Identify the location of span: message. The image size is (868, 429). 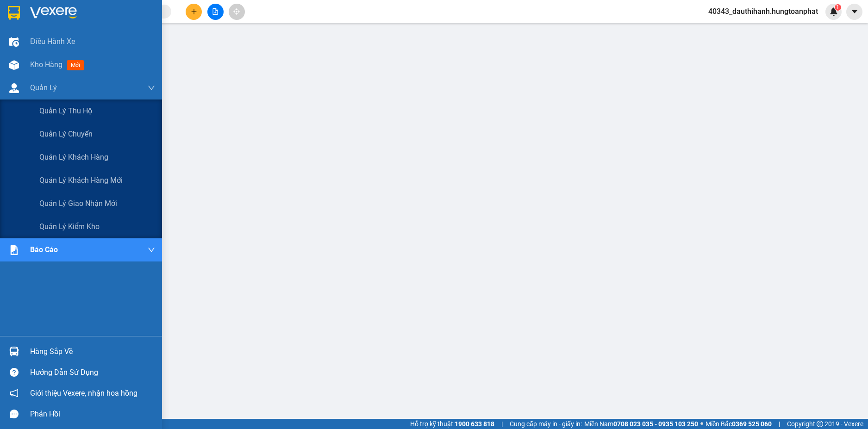
(14, 414).